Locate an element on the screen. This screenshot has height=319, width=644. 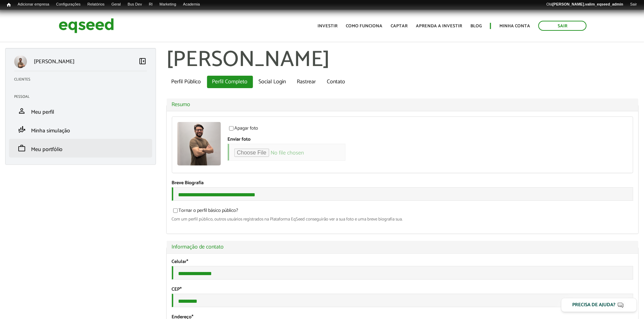
span: left_panel_close is located at coordinates (143, 61).